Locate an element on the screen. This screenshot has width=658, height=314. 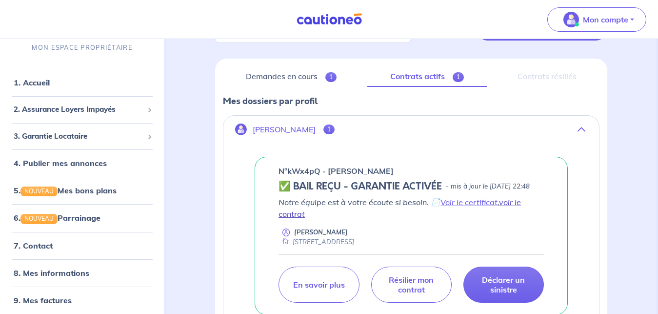
div: 7. Contact is located at coordinates (82, 245).